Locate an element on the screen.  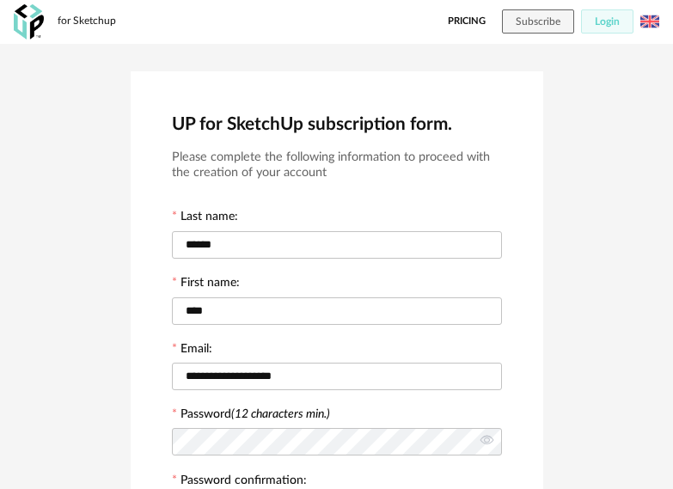
i: (12 characters min.) is located at coordinates (280, 414).